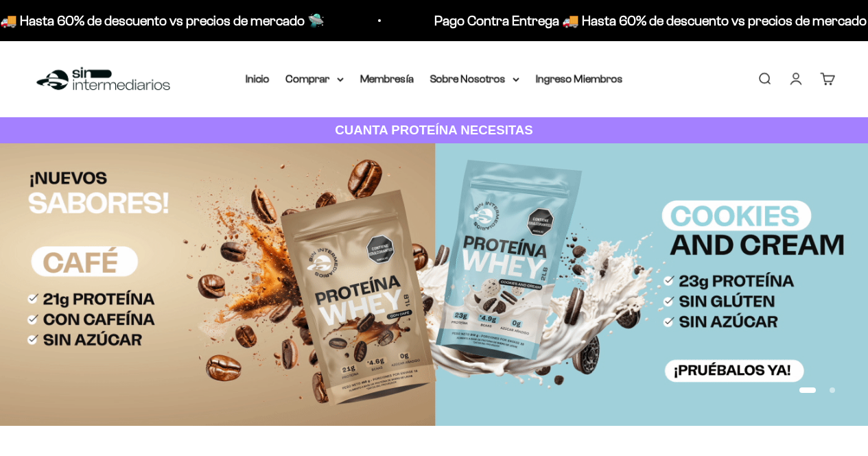 The height and width of the screenshot is (456, 868). What do you see at coordinates (434, 129) in the screenshot?
I see `strong: CUANTA PROTEÍNA NECESITAS` at bounding box center [434, 129].